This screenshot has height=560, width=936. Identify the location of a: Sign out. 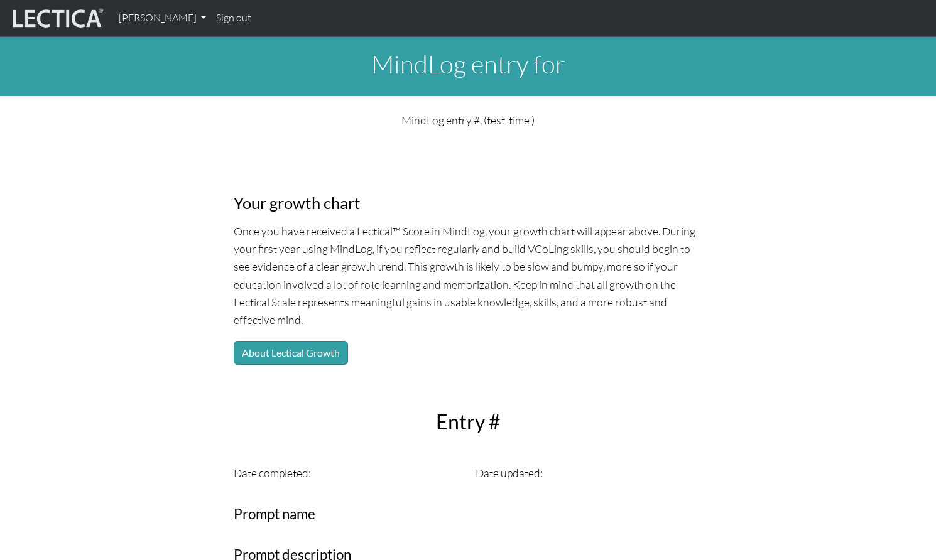
(234, 18).